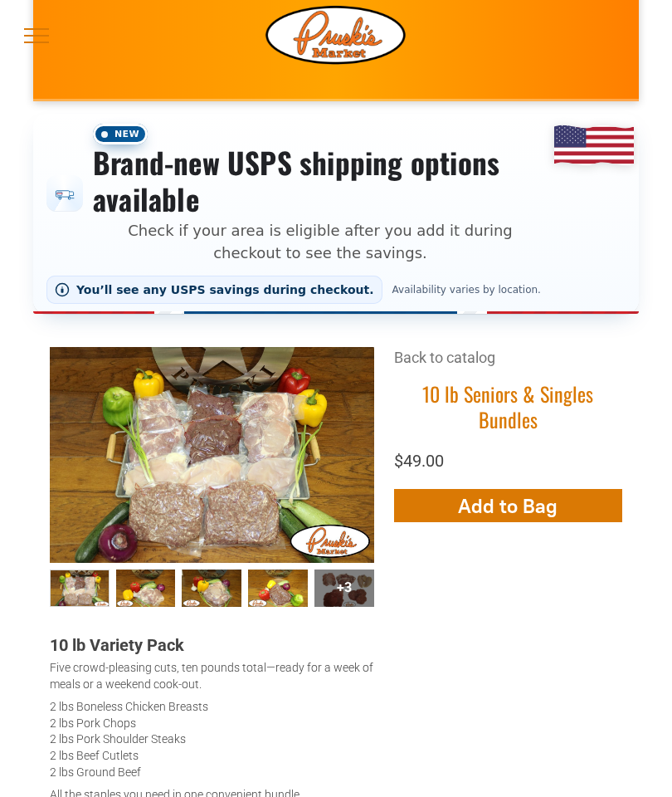 The height and width of the screenshot is (797, 672). Describe the element at coordinates (508, 363) in the screenshot. I see `div: Breadcrumbs` at that location.